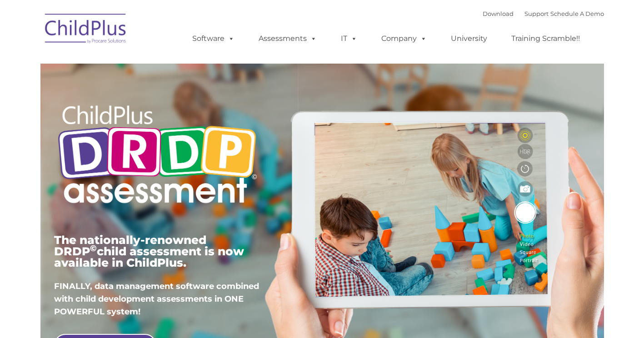 This screenshot has height=338, width=644. What do you see at coordinates (157, 155) in the screenshot?
I see `img: Copyright - DRDP Logo Light` at bounding box center [157, 155].